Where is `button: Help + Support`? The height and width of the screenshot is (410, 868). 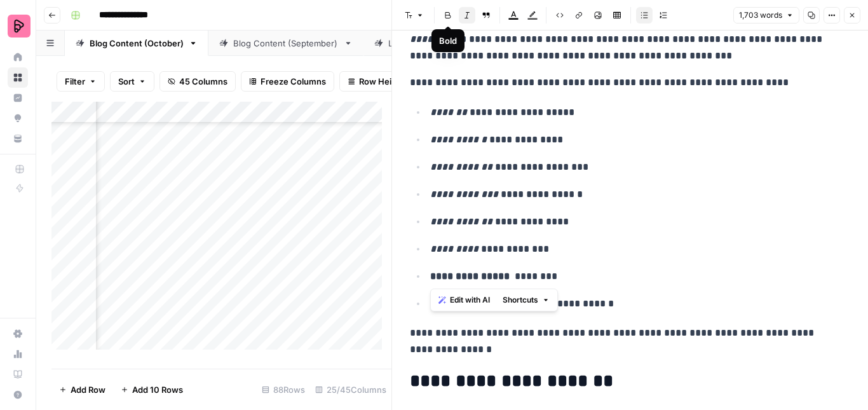 button: Help + Support is located at coordinates (18, 394).